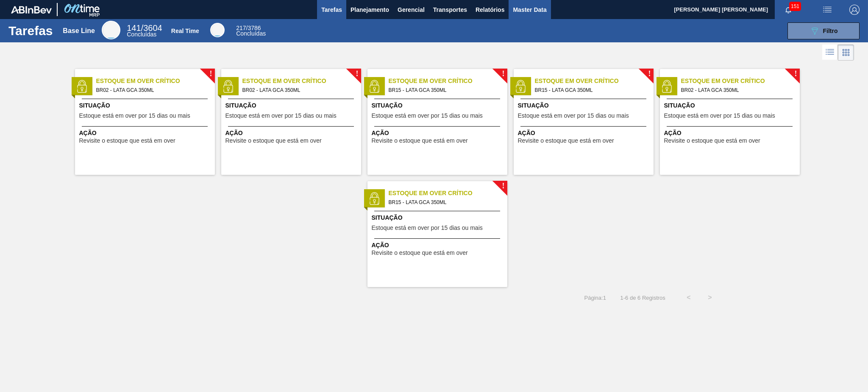 This screenshot has width=868, height=392. What do you see at coordinates (30, 30) in the screenshot?
I see `h1: Tarefas` at bounding box center [30, 30].